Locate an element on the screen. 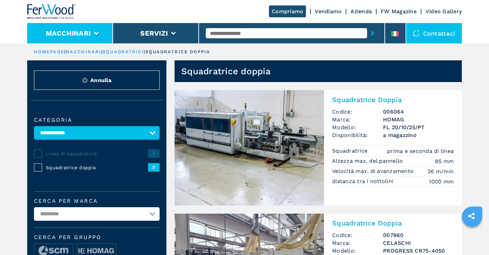 This screenshot has height=255, width=489. a: Video Gallery is located at coordinates (444, 11).